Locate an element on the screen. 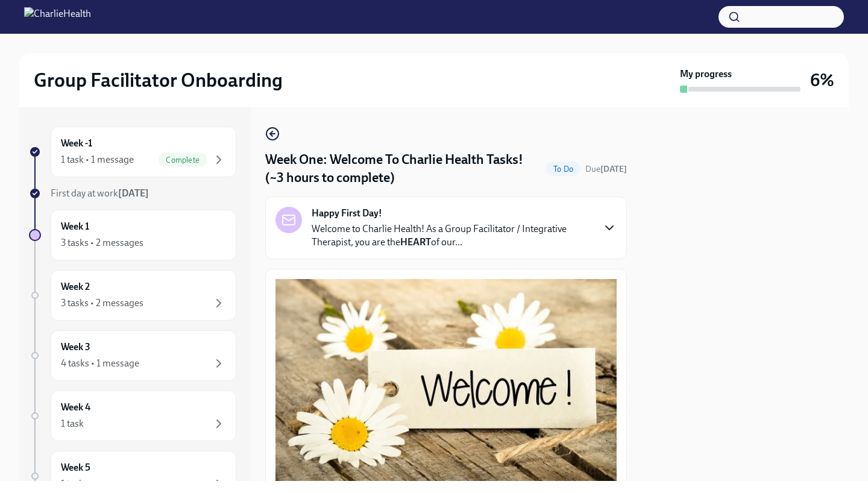  h6: Week 2 is located at coordinates (75, 287).